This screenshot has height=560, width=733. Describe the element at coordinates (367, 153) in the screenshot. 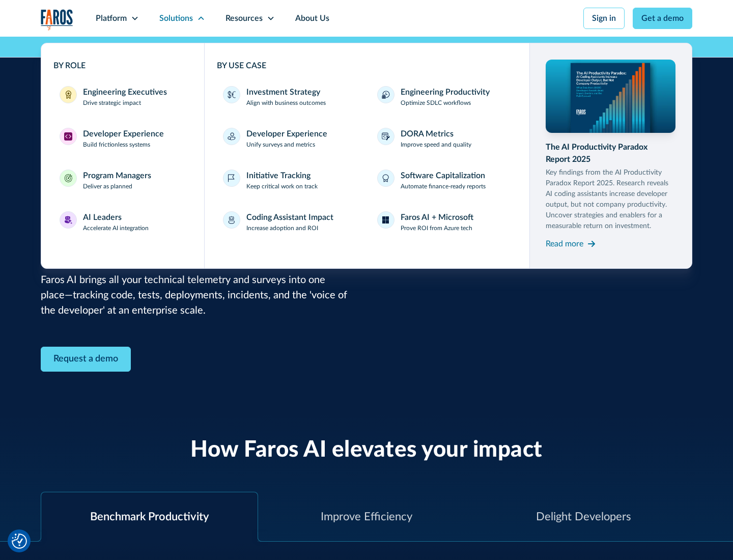

I see `nav: Solutions` at that location.